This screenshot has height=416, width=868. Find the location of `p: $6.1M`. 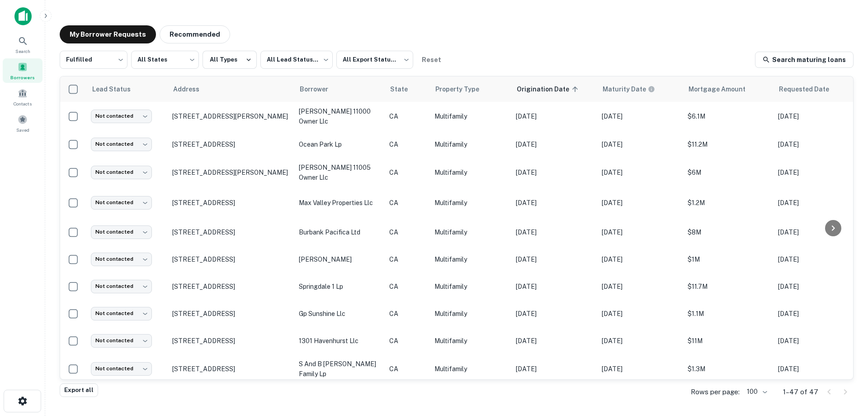

p: $6.1M is located at coordinates (728, 117).